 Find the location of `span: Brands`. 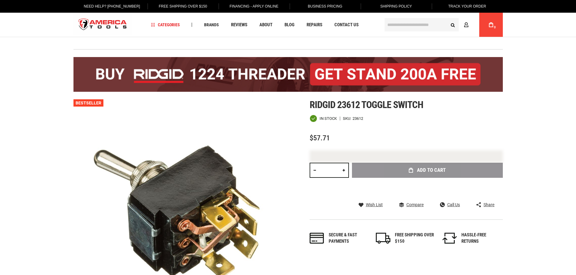

span: Brands is located at coordinates (211, 25).